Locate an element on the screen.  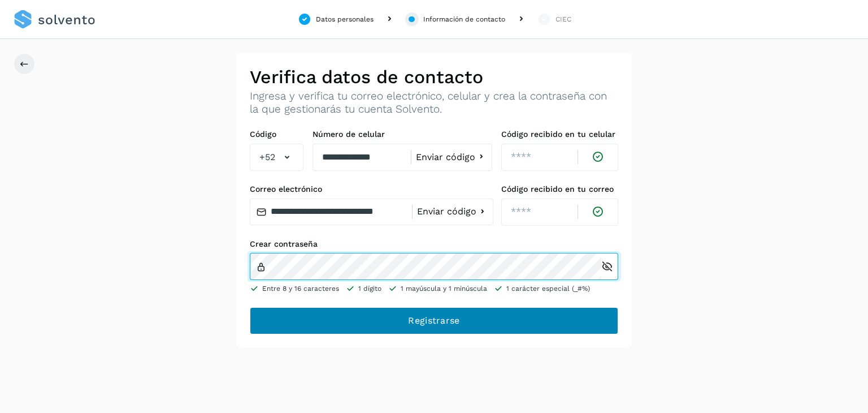
li: 1 carácter especial (_#%) is located at coordinates (542, 288).